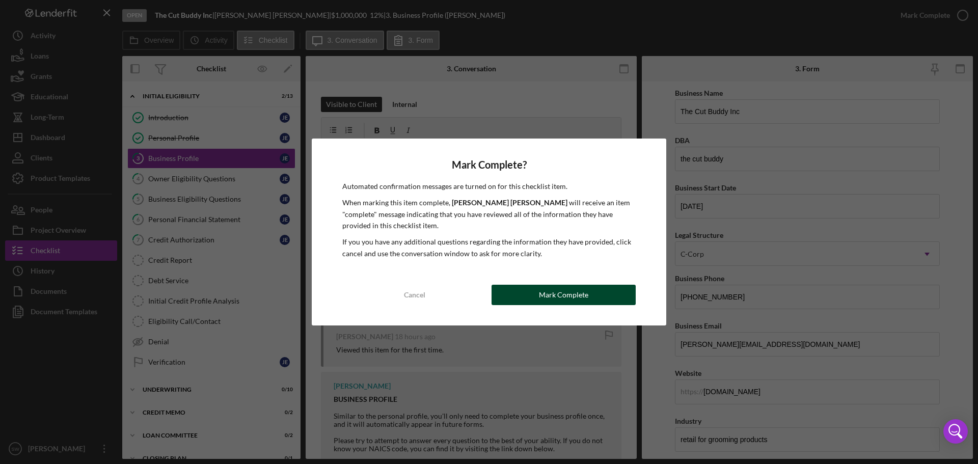  What do you see at coordinates (563, 295) in the screenshot?
I see `div: Mark Complete` at bounding box center [563, 295].